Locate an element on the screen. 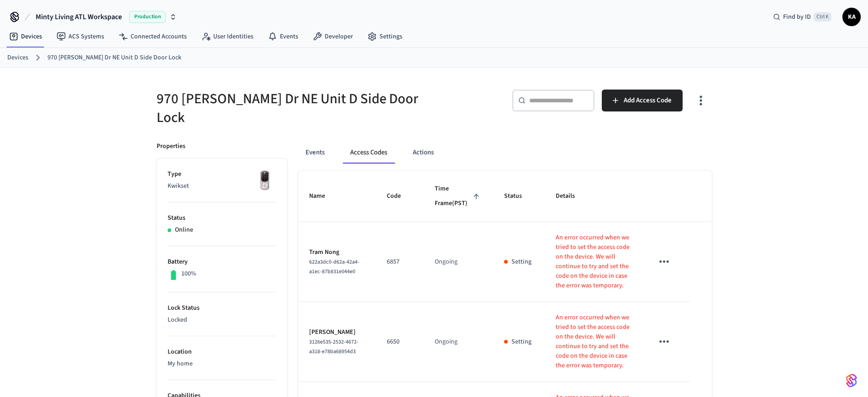 The image size is (868, 397). p: Tram Nong is located at coordinates (337, 252).